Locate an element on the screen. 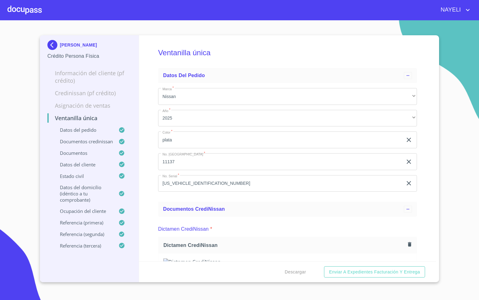  div: Nissan is located at coordinates (288, 96).